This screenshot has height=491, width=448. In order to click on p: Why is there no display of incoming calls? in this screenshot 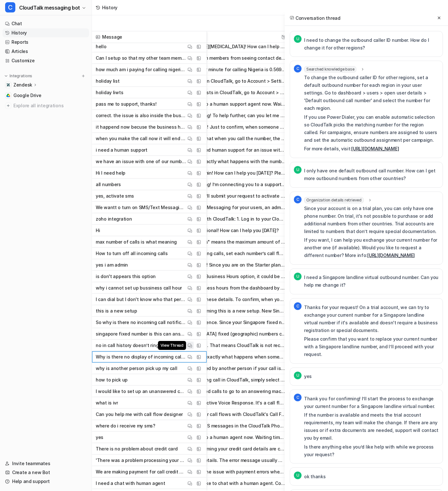, I will do `click(141, 357)`.